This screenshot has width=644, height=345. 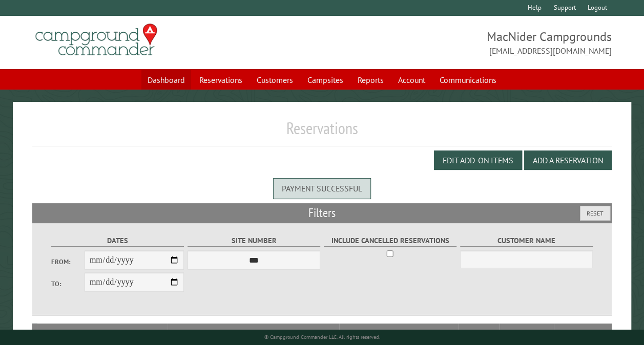 What do you see at coordinates (117, 241) in the screenshot?
I see `label: Dates` at bounding box center [117, 241].